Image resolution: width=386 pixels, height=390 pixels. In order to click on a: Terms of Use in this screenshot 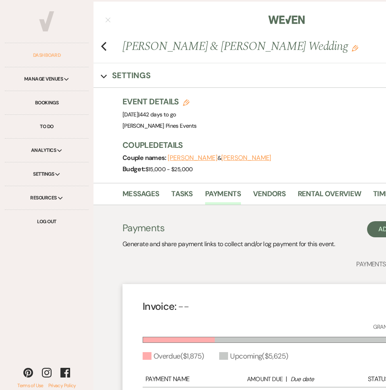, I will do `click(30, 385)`.